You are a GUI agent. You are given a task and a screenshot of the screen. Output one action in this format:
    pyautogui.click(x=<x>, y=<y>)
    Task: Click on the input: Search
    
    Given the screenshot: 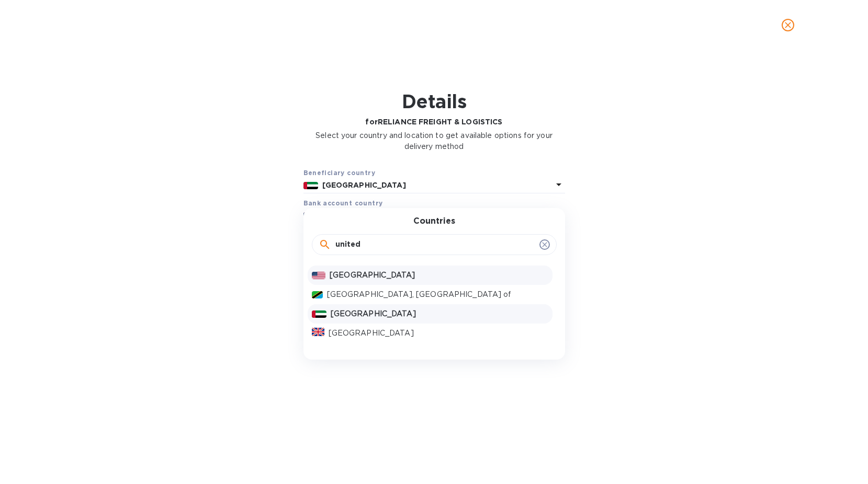 What is the action you would take?
    pyautogui.click(x=435, y=244)
    